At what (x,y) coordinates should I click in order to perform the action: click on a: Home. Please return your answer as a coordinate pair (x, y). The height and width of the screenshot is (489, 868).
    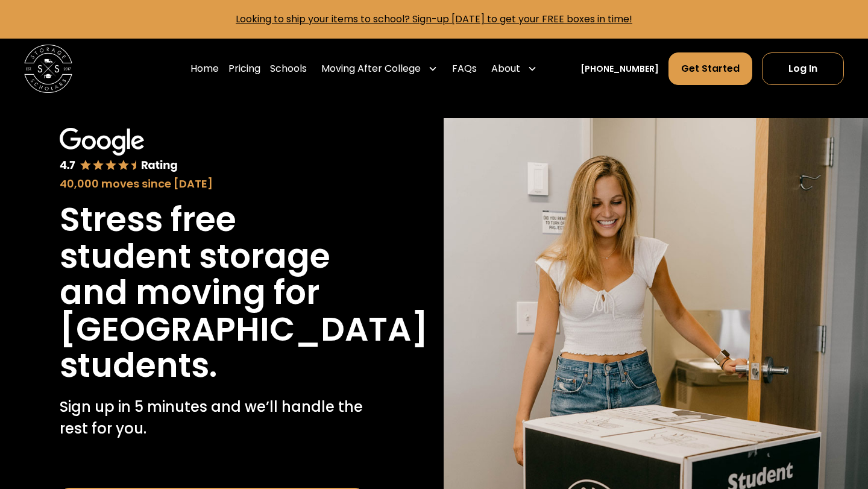
    Looking at the image, I should click on (205, 69).